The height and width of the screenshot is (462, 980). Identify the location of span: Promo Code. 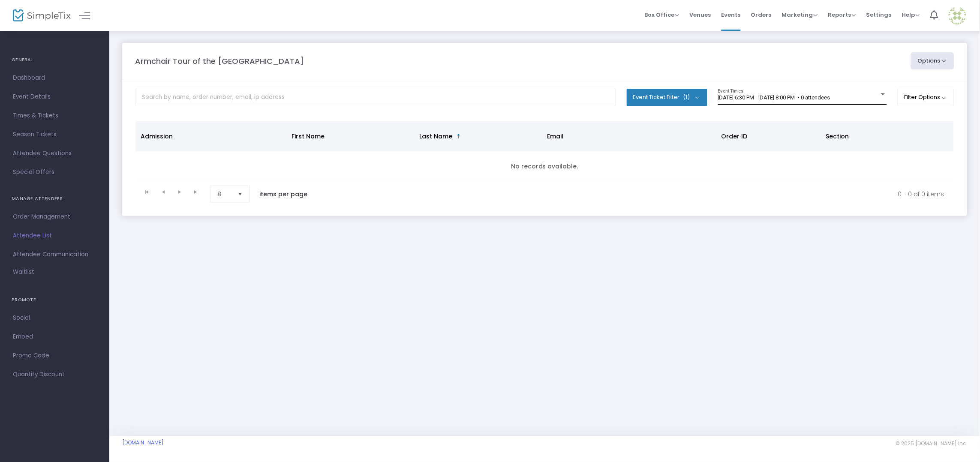
(54, 355).